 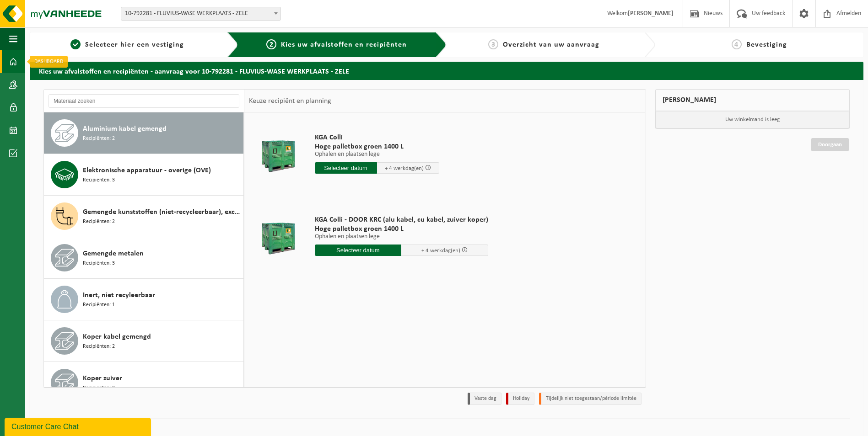 I want to click on button: Gemengde metalen Recipiënten: 3, so click(x=144, y=258).